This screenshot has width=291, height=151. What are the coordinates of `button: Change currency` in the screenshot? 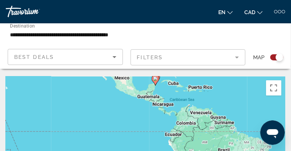 It's located at (254, 12).